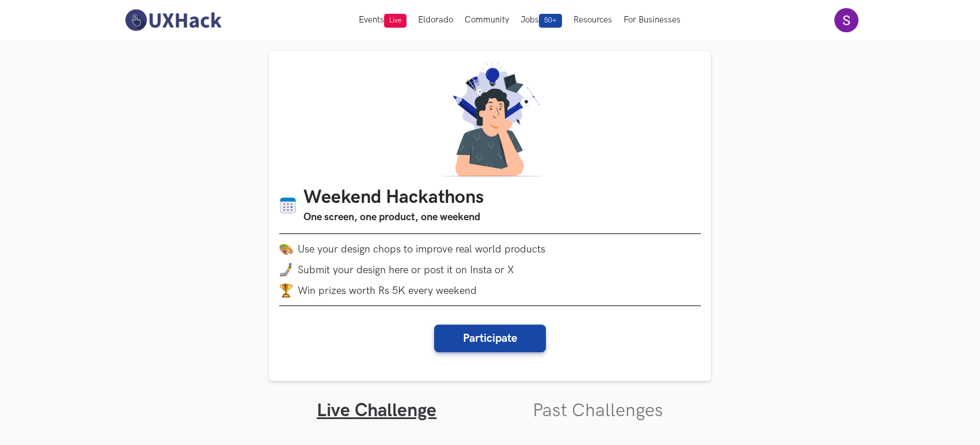 This screenshot has height=445, width=980. Describe the element at coordinates (376, 410) in the screenshot. I see `a: Live Challenge` at that location.